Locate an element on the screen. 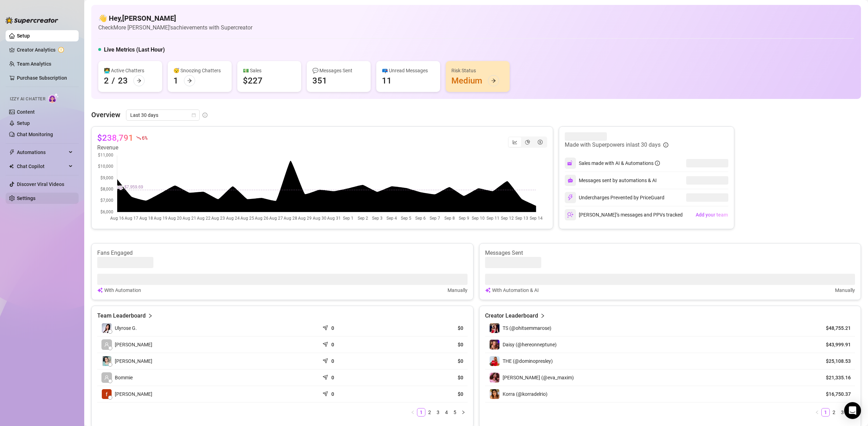 This screenshot has height=426, width=868. span: line-chart is located at coordinates (515, 142).